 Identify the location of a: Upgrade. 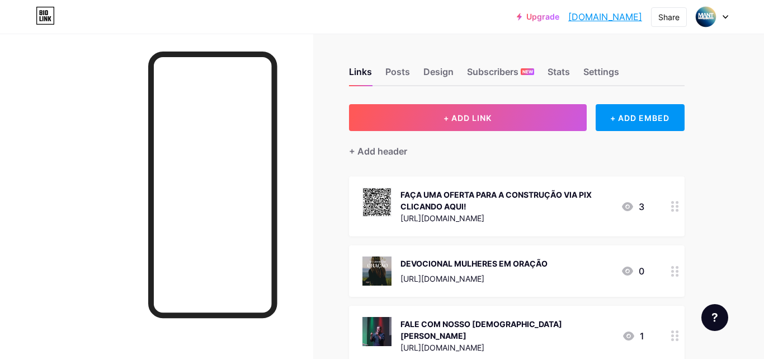
(538, 17).